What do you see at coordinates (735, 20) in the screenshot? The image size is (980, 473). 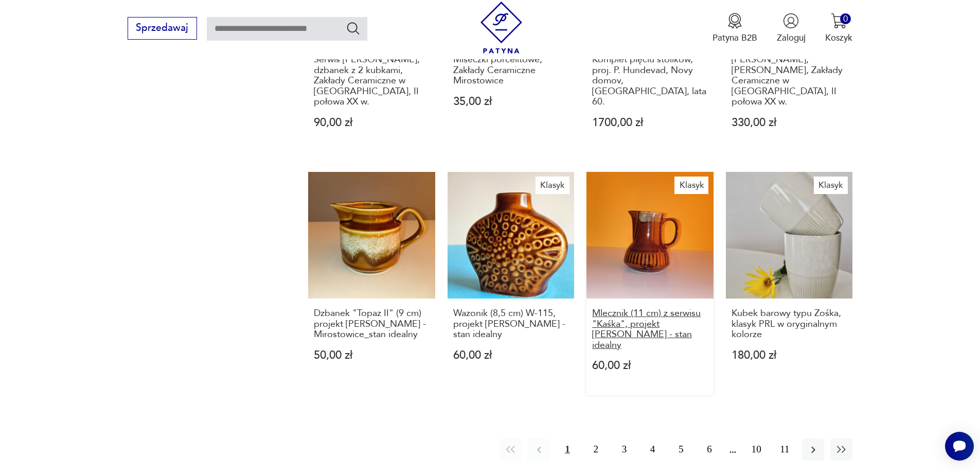 I see `img: Ikona medalu` at bounding box center [735, 20].